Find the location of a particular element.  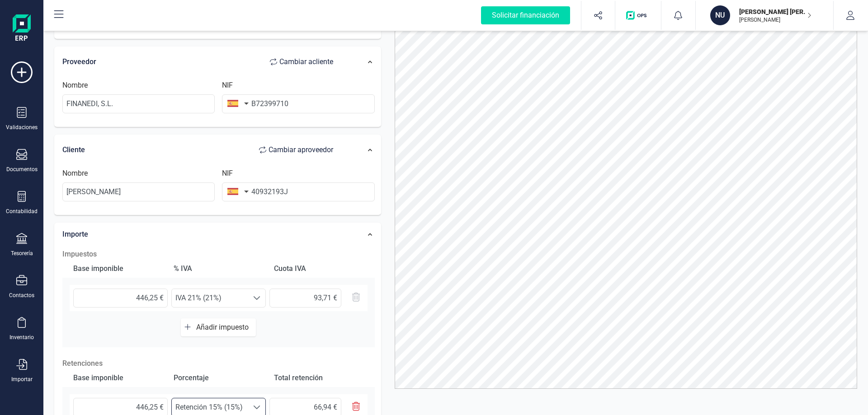

button: Logo de OPS is located at coordinates (638, 16).